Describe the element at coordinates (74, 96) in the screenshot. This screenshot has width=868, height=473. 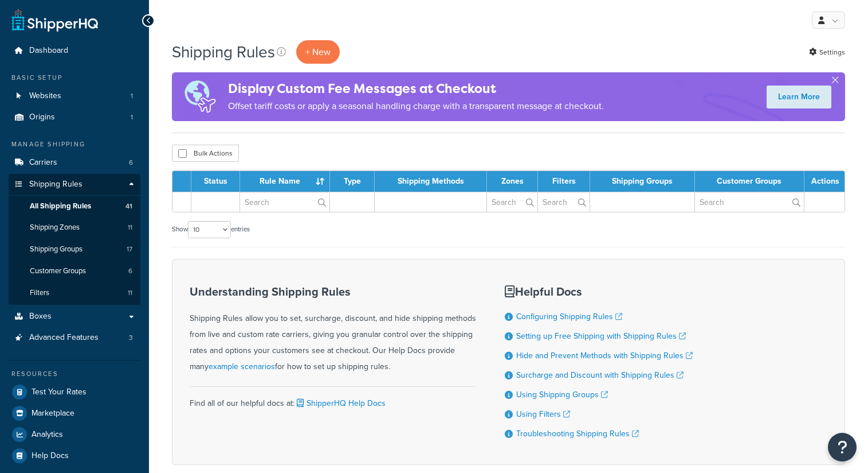
I see `a: Websites 1` at that location.